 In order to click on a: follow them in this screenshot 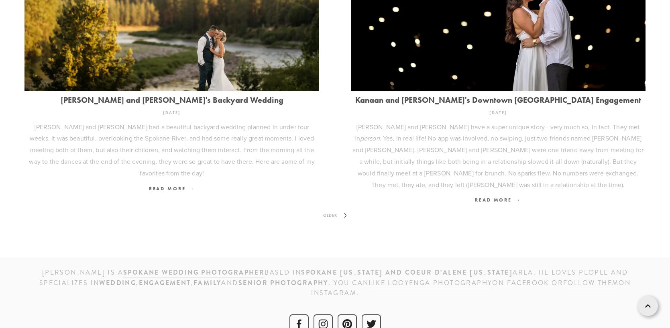, I will do `click(591, 283)`.